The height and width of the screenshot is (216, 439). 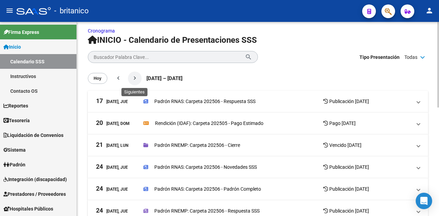 I want to click on span: Inicio, so click(x=12, y=47).